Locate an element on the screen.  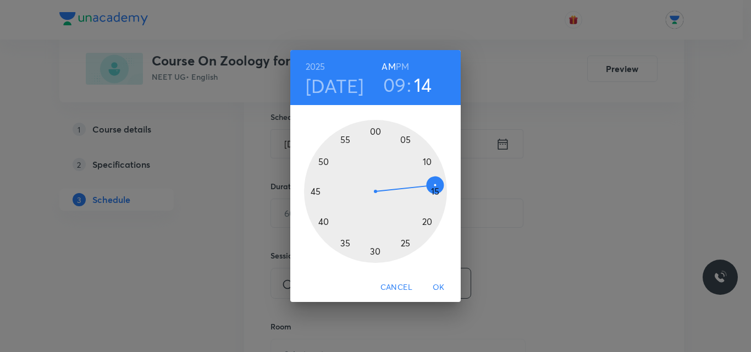
h6: 2025 is located at coordinates (315, 66).